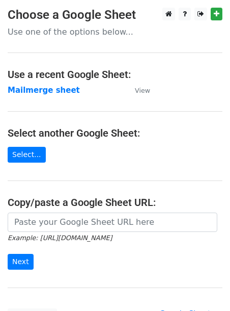 This screenshot has width=230, height=311. What do you see at coordinates (137, 90) in the screenshot?
I see `a: View` at bounding box center [137, 90].